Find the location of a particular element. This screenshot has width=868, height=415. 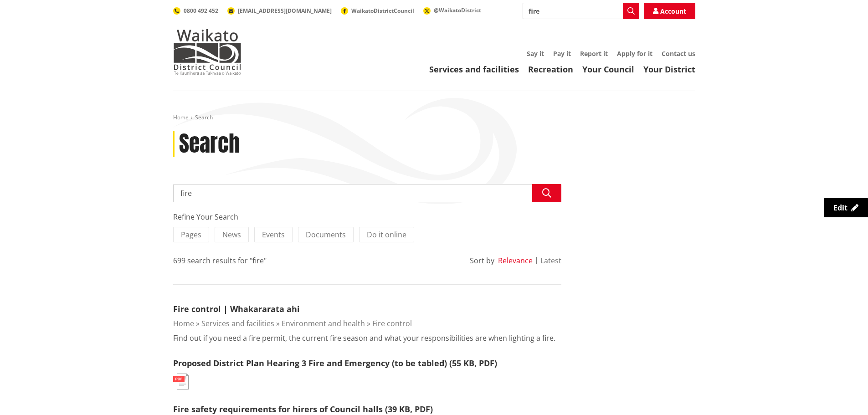

a: WaikatoDistrictCouncil is located at coordinates (377, 10).